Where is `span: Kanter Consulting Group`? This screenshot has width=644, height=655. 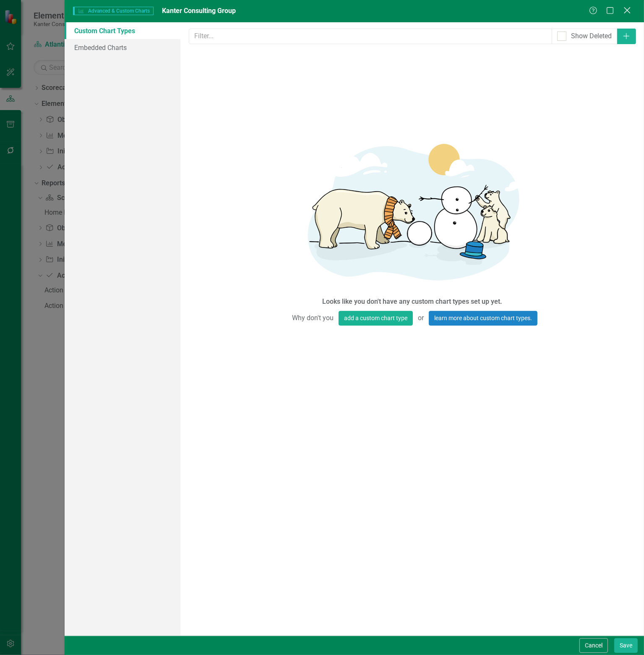 span: Kanter Consulting Group is located at coordinates (199, 11).